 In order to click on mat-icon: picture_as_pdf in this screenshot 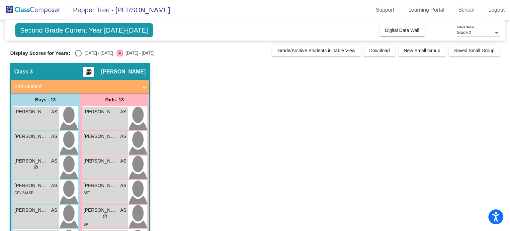, I will do `click(89, 73)`.